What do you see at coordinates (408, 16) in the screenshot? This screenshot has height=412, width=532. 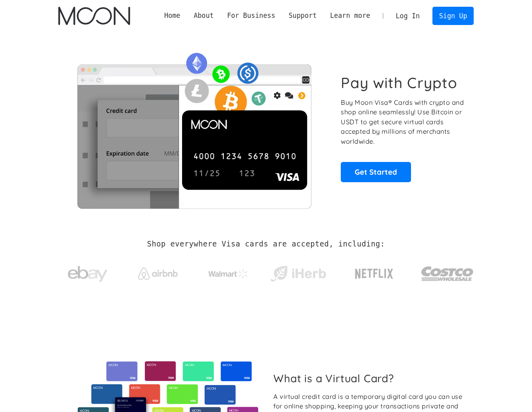 I see `a: Log In` at bounding box center [408, 16].